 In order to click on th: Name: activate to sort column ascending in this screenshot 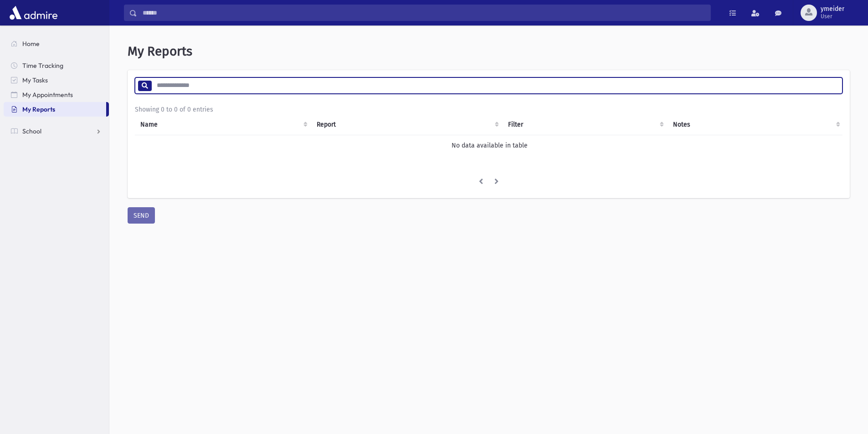, I will do `click(223, 125)`.